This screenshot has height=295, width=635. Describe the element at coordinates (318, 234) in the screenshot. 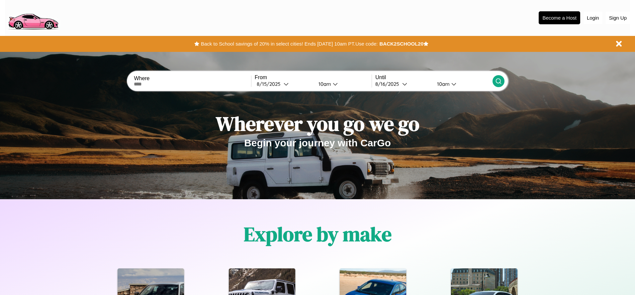

I see `h1: Explore by make` at that location.